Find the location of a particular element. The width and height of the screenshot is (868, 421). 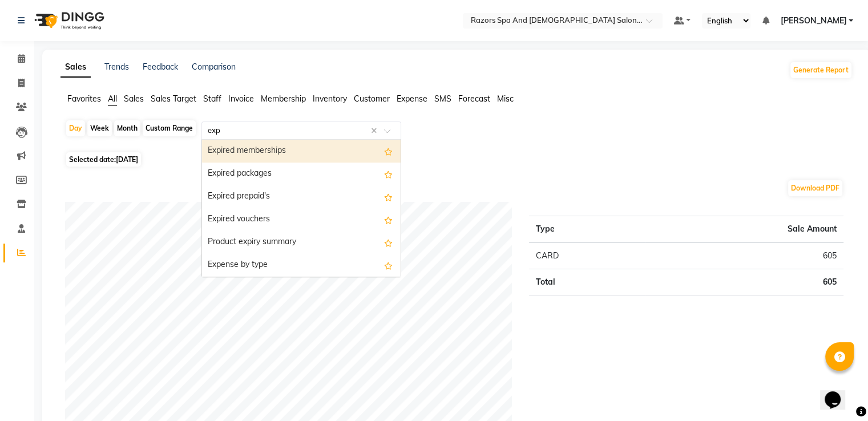

div: Expired memberships is located at coordinates (302, 151).